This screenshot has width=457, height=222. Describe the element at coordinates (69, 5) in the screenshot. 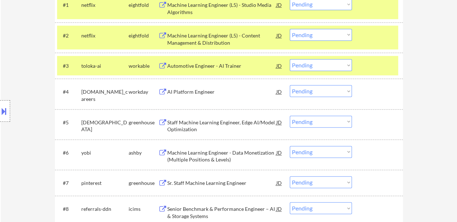

I see `div: #1` at that location.